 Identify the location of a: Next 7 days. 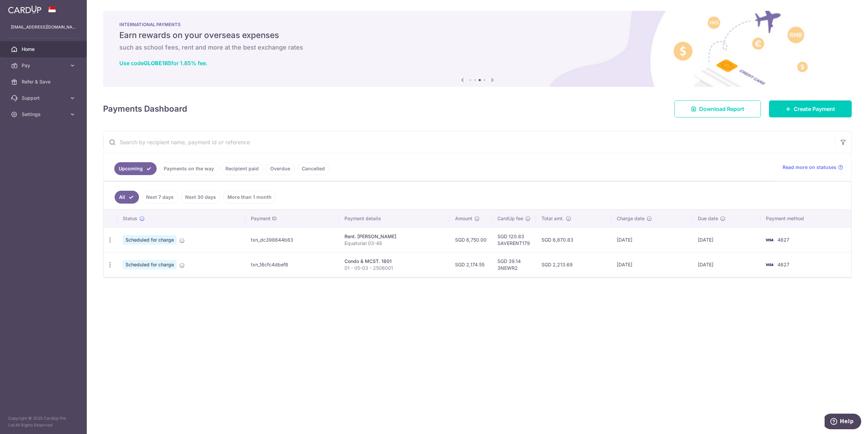
(160, 197).